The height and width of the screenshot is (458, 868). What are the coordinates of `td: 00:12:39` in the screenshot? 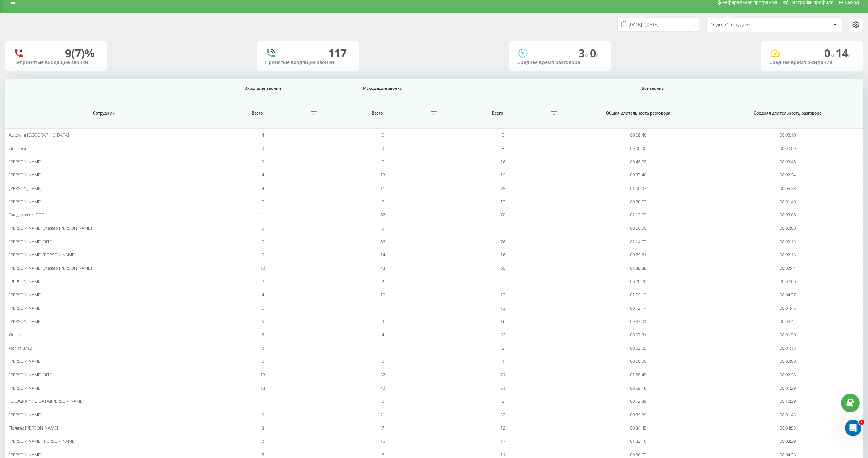 It's located at (638, 401).